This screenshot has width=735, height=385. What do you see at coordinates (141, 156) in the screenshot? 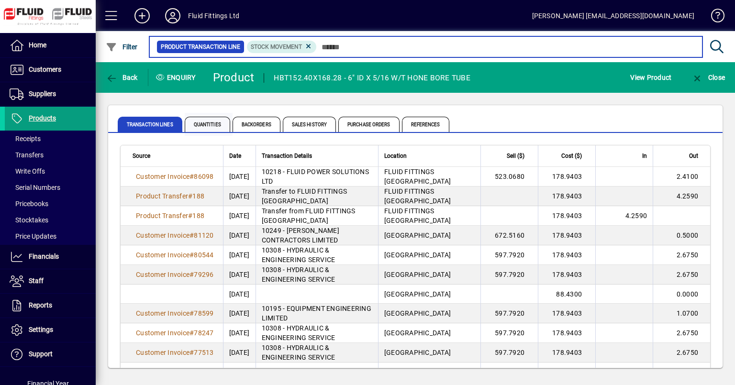
I see `span: Source` at bounding box center [141, 156].